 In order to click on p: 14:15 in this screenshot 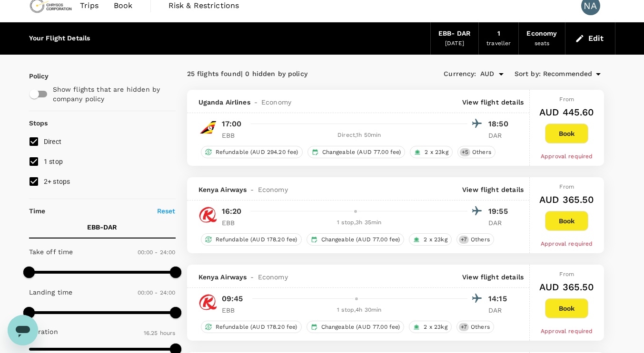, I will do `click(500, 299)`.